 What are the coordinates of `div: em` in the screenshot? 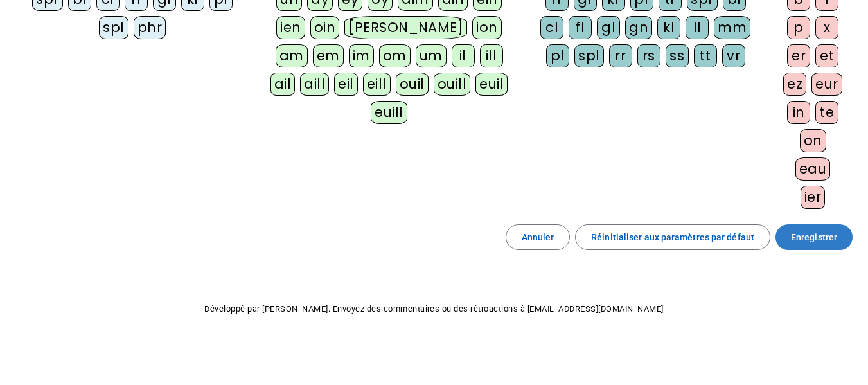 It's located at (329, 56).